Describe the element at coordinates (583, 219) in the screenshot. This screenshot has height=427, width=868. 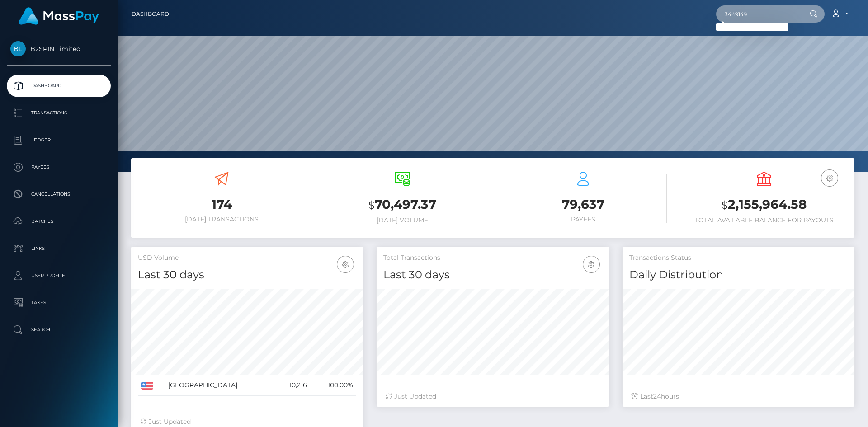
I see `h6: Payees` at that location.